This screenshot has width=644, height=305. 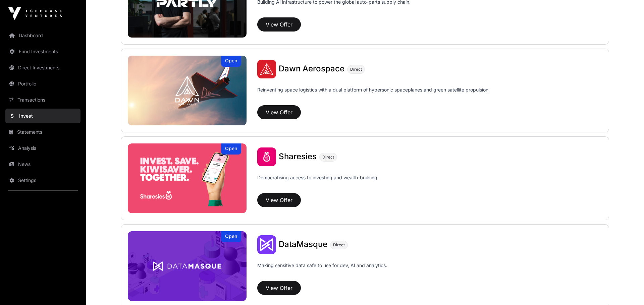 What do you see at coordinates (298, 157) in the screenshot?
I see `a: Sharesies` at bounding box center [298, 157].